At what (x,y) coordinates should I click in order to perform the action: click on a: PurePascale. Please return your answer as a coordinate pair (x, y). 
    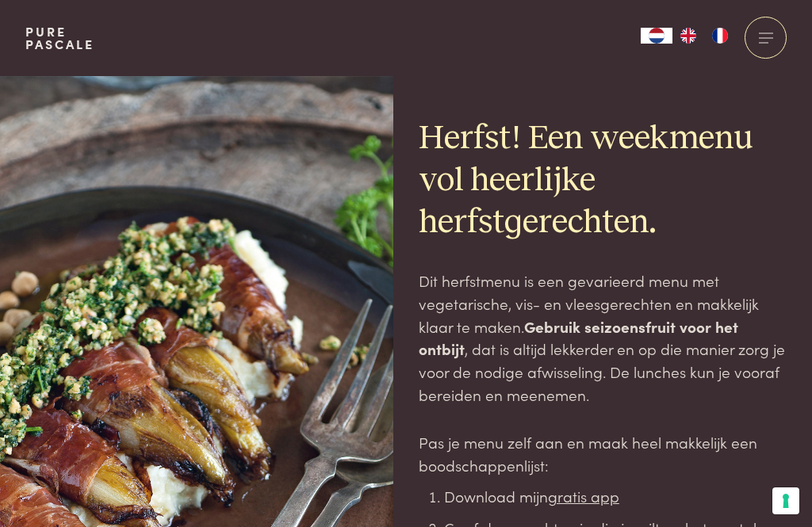
    Looking at the image, I should click on (59, 38).